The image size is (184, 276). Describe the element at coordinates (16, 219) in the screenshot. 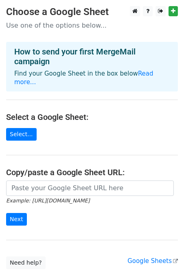

I see `input: Next` at that location.